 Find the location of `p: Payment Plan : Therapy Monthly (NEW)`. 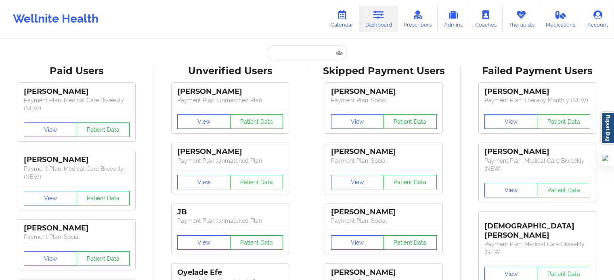

p: Payment Plan : Therapy Monthly (NEW) is located at coordinates (537, 100).